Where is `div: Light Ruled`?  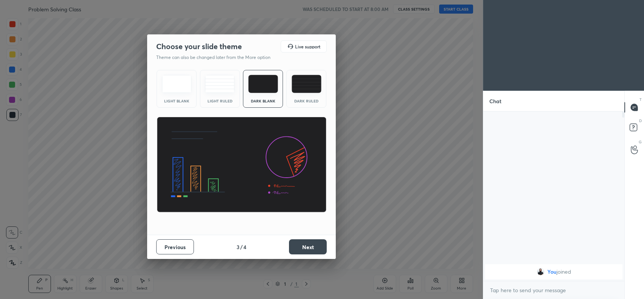 div: Light Ruled is located at coordinates (220, 101).